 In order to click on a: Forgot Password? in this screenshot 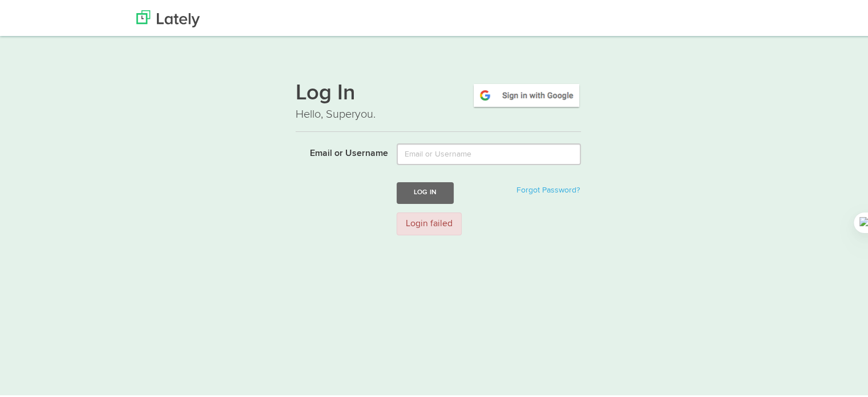, I will do `click(548, 189)`.